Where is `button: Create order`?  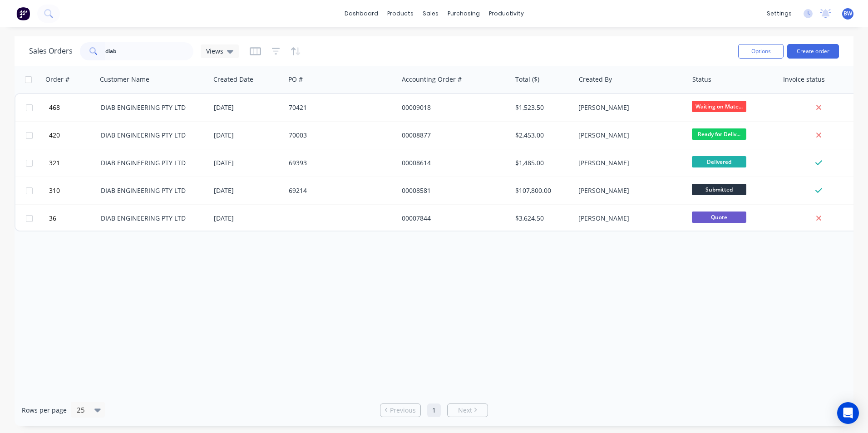
button: Create order is located at coordinates (813, 52).